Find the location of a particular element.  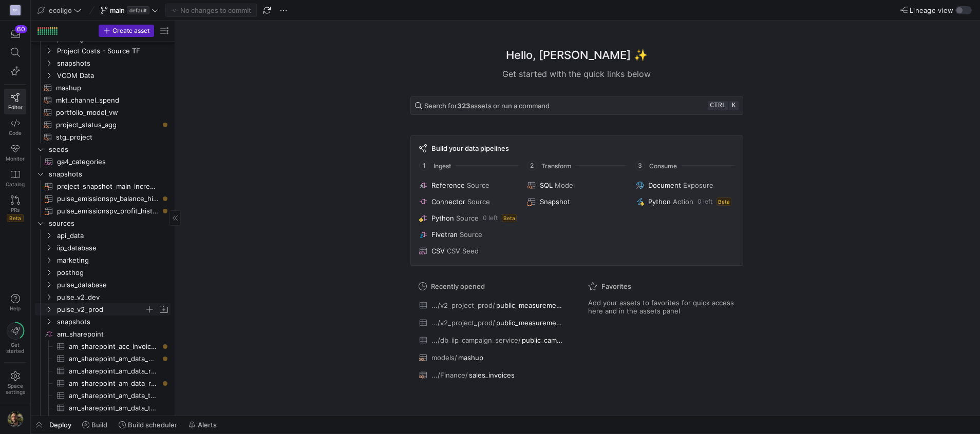

span: iip_database is located at coordinates (113, 248).